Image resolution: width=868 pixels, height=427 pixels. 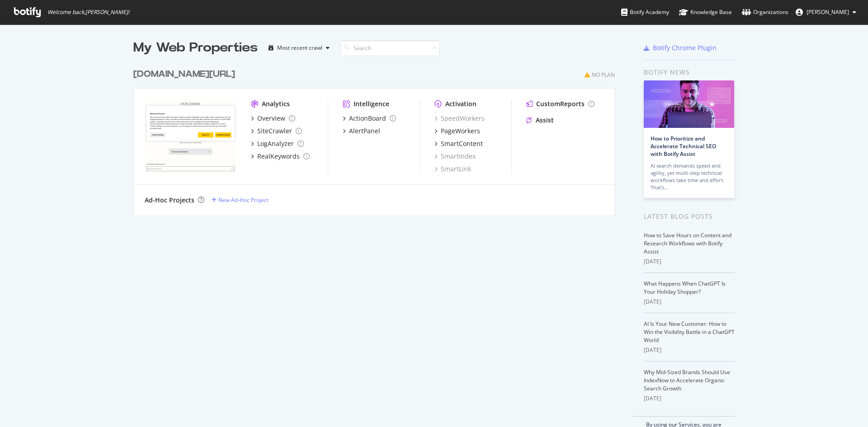 What do you see at coordinates (361, 131) in the screenshot?
I see `a: AlertPanel` at bounding box center [361, 131].